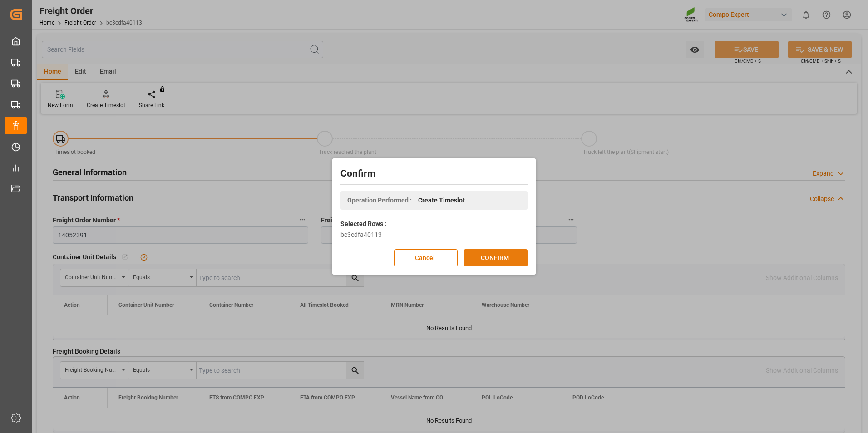 This screenshot has width=868, height=433. I want to click on label: Selected Rows :, so click(363, 224).